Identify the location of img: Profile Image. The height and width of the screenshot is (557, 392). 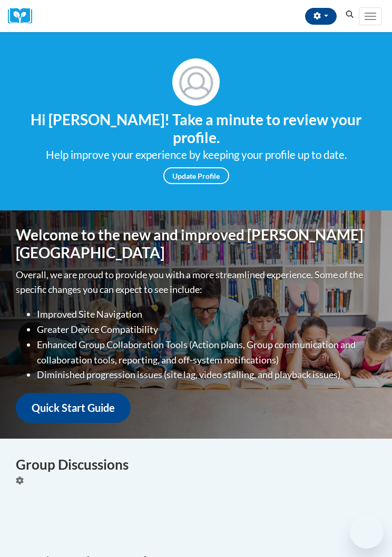
(196, 82).